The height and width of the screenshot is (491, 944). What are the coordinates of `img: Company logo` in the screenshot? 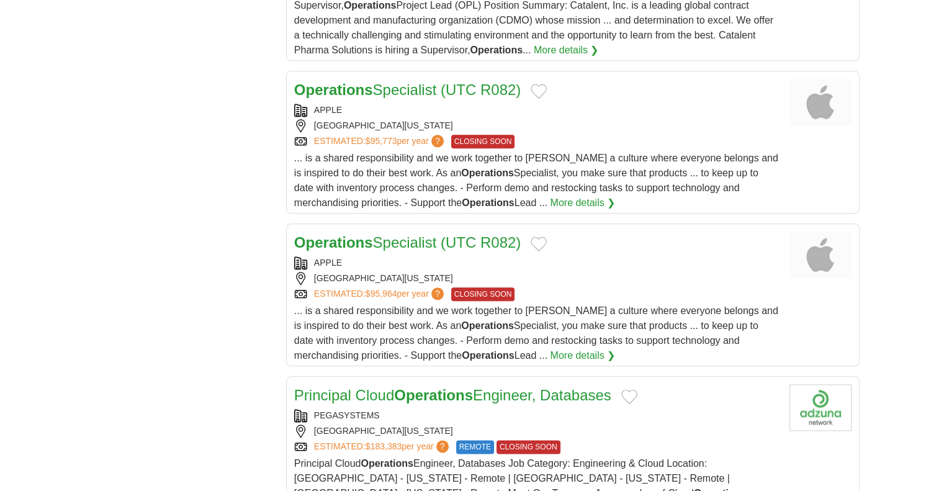 It's located at (820, 407).